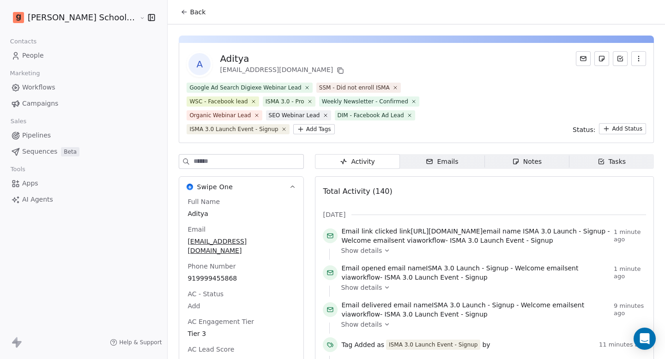 This screenshot has width=665, height=359. What do you see at coordinates (369, 231) in the screenshot?
I see `span: Email link clicked` at bounding box center [369, 231].